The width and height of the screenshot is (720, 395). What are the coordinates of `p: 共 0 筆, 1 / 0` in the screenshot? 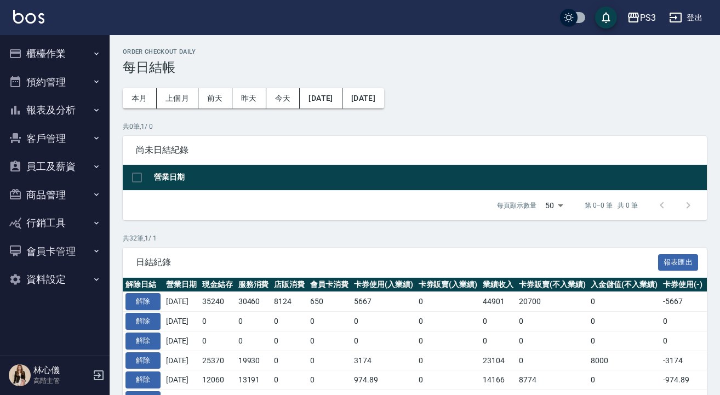 It's located at (415, 127).